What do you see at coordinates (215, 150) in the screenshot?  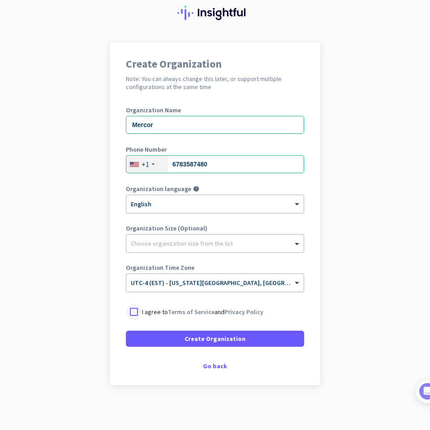 I see `label: Phone Number` at bounding box center [215, 150].